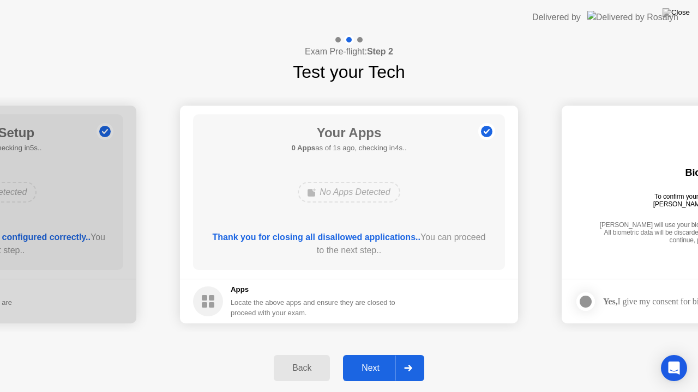 The width and height of the screenshot is (698, 392). Describe the element at coordinates (383, 368) in the screenshot. I see `button: Next` at that location.